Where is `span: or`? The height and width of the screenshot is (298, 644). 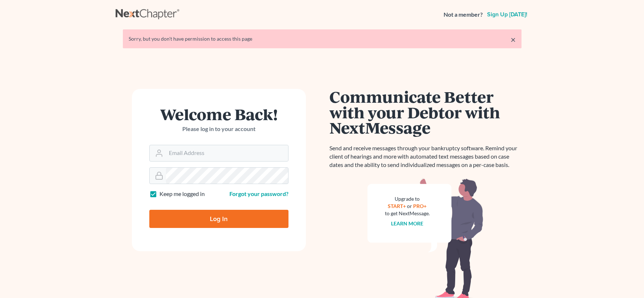 span: or is located at coordinates (410, 206).